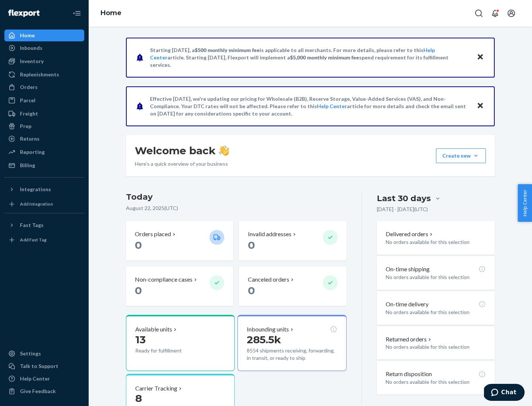 The width and height of the screenshot is (532, 406). What do you see at coordinates (35, 190) in the screenshot?
I see `div: Integrations` at bounding box center [35, 190].